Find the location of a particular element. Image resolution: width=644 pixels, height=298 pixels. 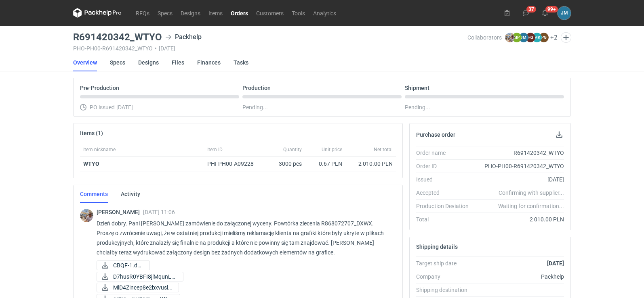

div: MlD4Zincep8e2bxvuslvdYX1LBDuWsxoGnomqzQS.png is located at coordinates (137, 288).